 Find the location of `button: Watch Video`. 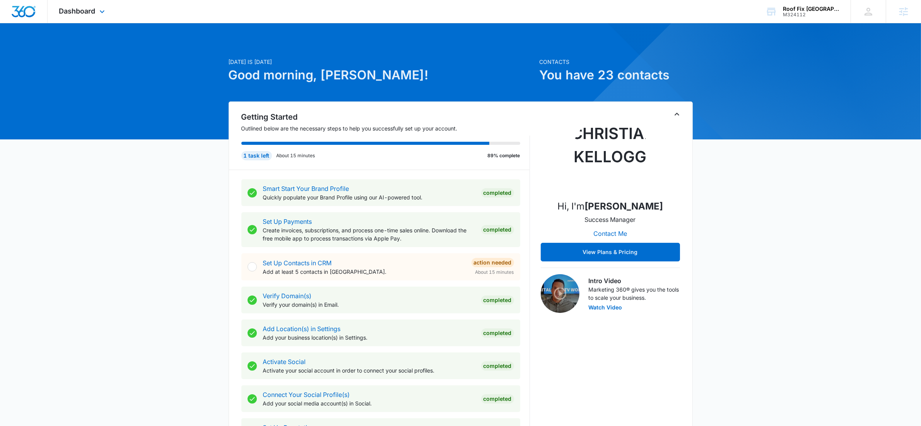

button: Watch Video is located at coordinates (606, 307).